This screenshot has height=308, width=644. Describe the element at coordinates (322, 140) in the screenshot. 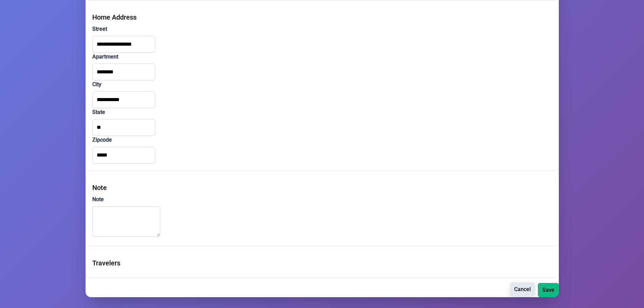

I see `label: Zipcode` at that location.